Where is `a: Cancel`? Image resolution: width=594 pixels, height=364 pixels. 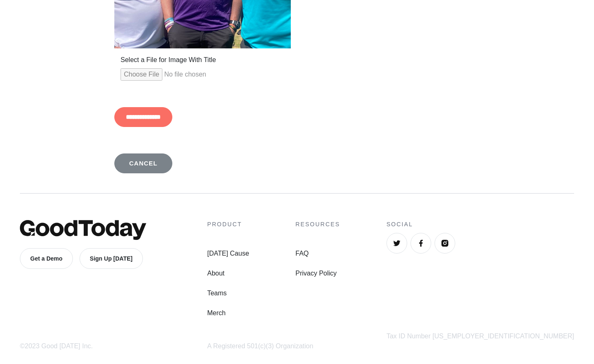
a: Cancel is located at coordinates (143, 163).